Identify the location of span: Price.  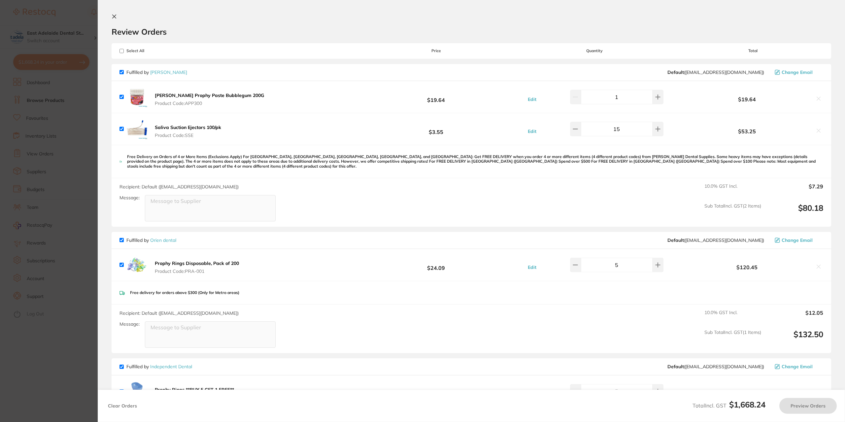
(436, 51).